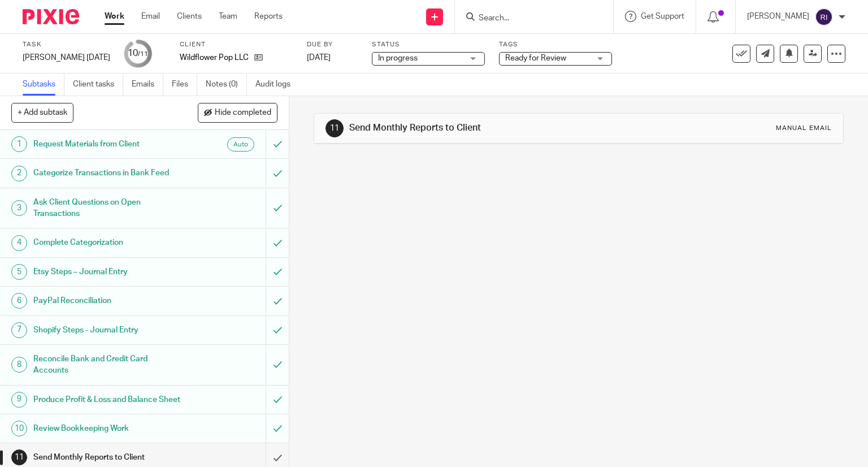 The width and height of the screenshot is (868, 467). I want to click on button: Hide completed, so click(237, 113).